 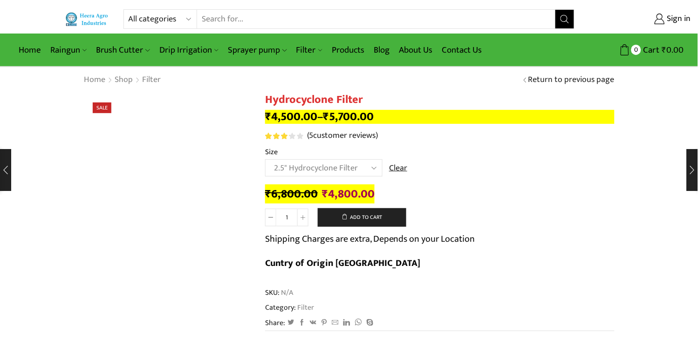 I want to click on bdi: 5,700.00, so click(x=348, y=117).